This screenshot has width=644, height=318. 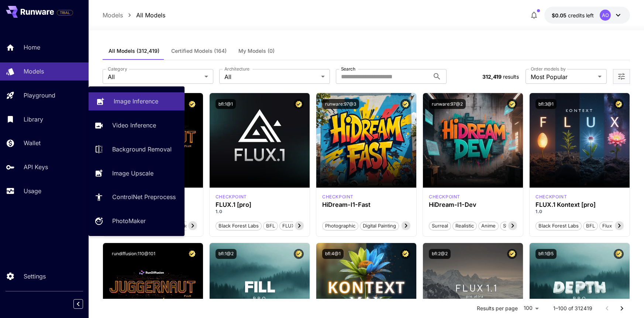 What do you see at coordinates (150, 15) in the screenshot?
I see `p: All Models` at bounding box center [150, 15].